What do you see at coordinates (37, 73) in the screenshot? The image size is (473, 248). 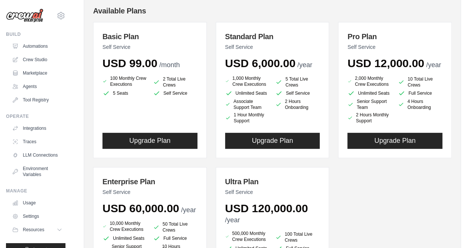 I see `a: Marketplace` at bounding box center [37, 73].